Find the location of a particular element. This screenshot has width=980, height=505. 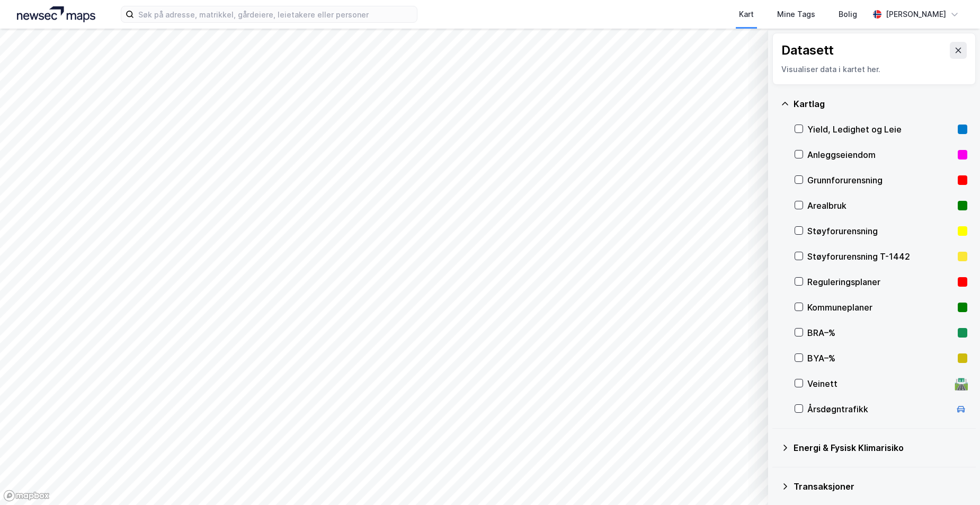

div: Chat Widget is located at coordinates (953, 480).